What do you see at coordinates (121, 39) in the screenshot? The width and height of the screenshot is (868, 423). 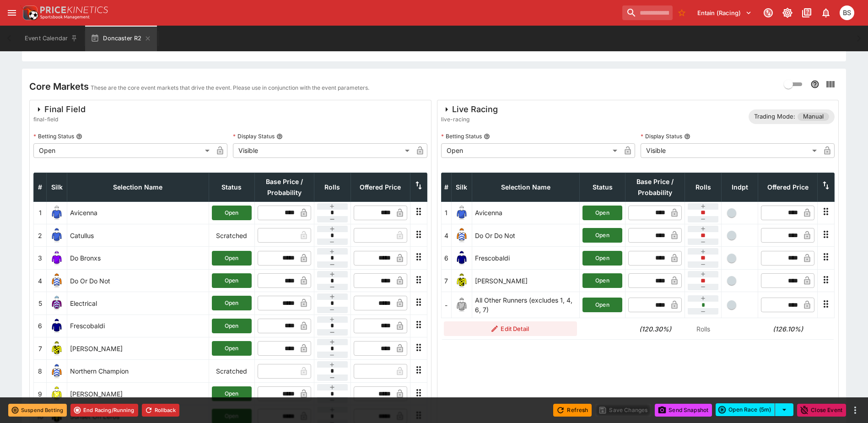 I see `button: Doncaster R2` at bounding box center [121, 39].